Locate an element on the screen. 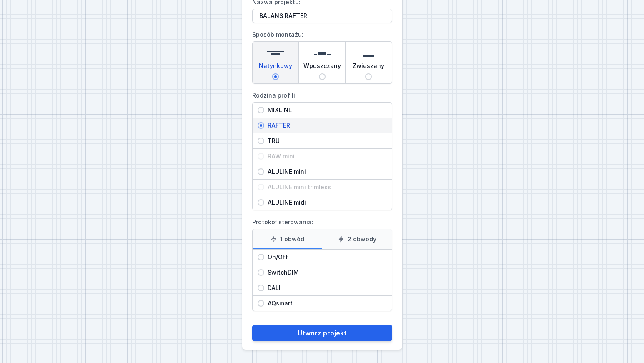 The height and width of the screenshot is (363, 644). span: Zwieszany is located at coordinates (368, 67).